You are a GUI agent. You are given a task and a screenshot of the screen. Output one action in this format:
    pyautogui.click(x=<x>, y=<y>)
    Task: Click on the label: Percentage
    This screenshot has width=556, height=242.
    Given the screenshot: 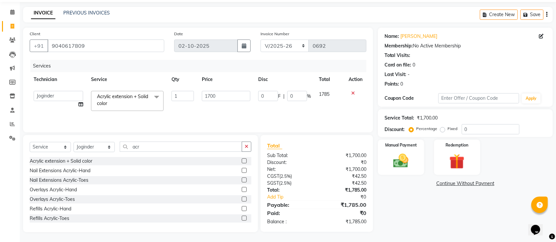 What is the action you would take?
    pyautogui.click(x=427, y=129)
    